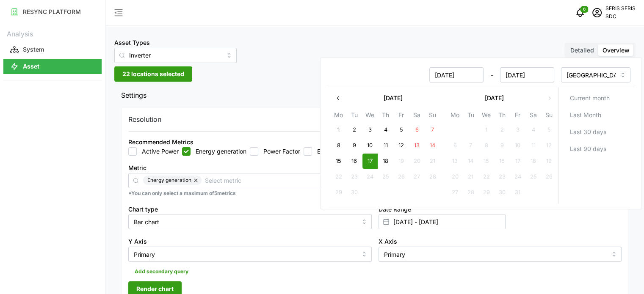  What do you see at coordinates (580, 13) in the screenshot?
I see `button: notifications` at bounding box center [580, 13].